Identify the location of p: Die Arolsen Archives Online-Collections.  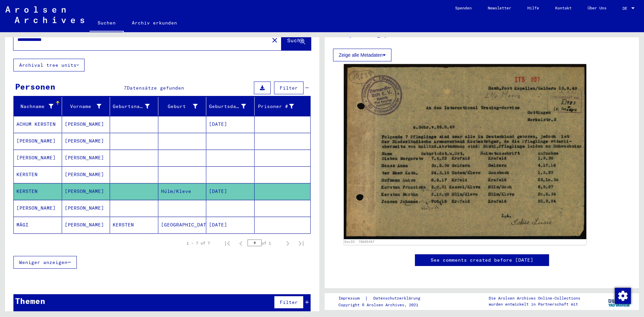
(534, 298).